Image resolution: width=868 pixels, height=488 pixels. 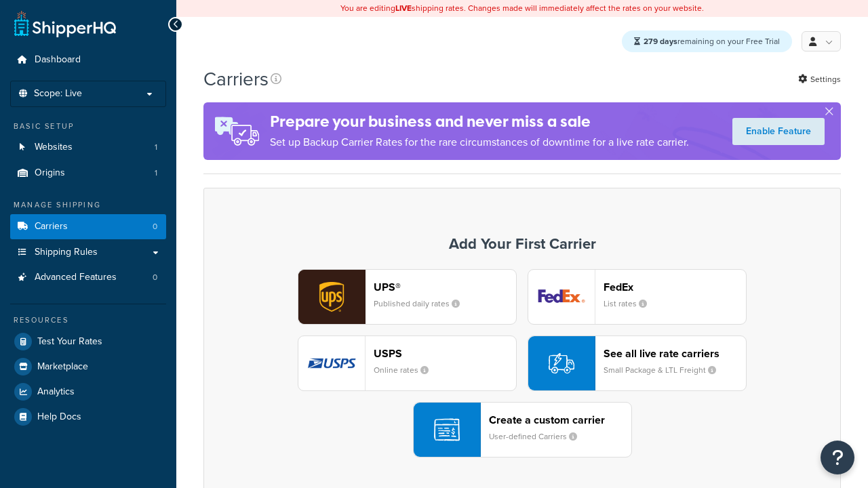 I want to click on img: icon-carrier-liverate-becf4550.svg, so click(x=561, y=363).